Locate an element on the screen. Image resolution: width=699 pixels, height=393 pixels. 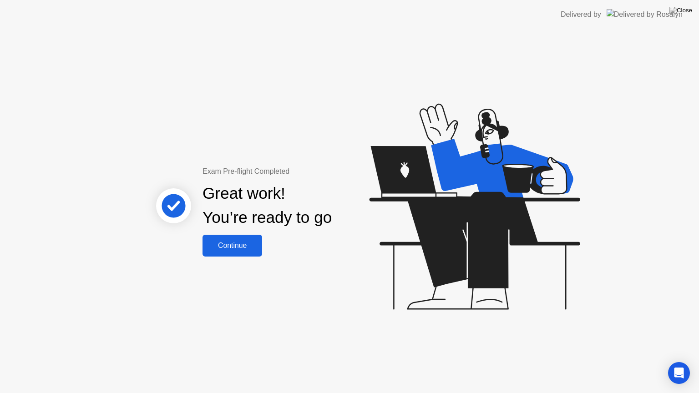
div: Open Intercom Messenger is located at coordinates (679, 373).